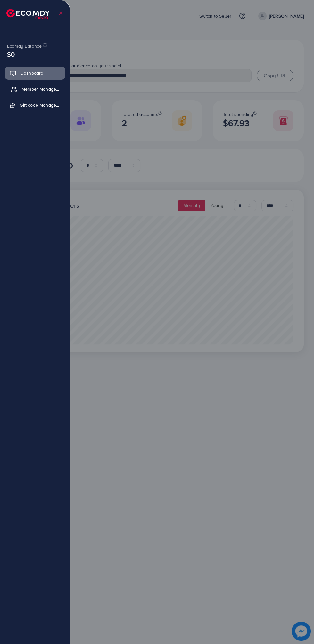 This screenshot has height=644, width=314. What do you see at coordinates (28, 14) in the screenshot?
I see `a: logo` at bounding box center [28, 14].